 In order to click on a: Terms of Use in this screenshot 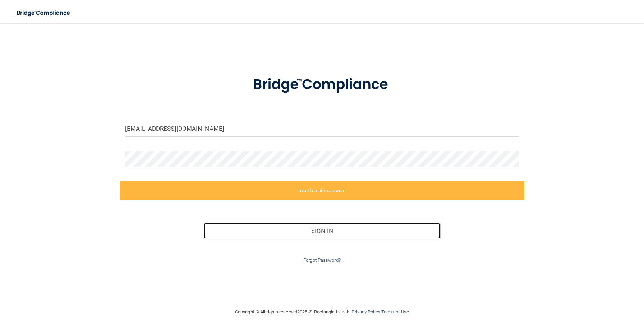, I will do `click(395, 311)`.